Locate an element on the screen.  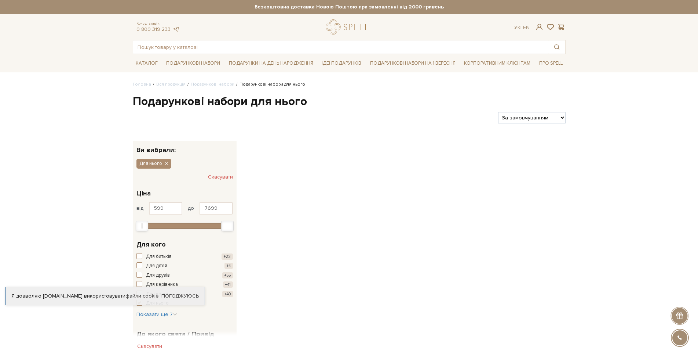
a: файли cookie is located at coordinates (142, 295).